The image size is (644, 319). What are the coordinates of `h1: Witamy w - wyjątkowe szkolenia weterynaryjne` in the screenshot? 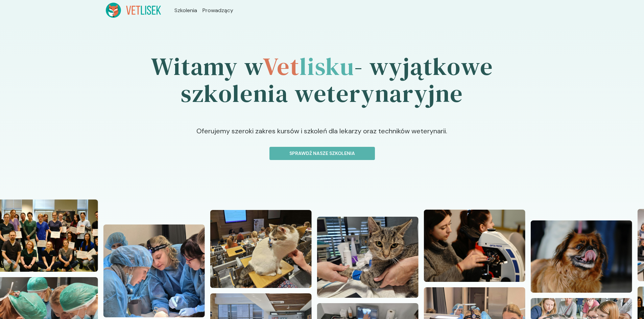 It's located at (322, 80).